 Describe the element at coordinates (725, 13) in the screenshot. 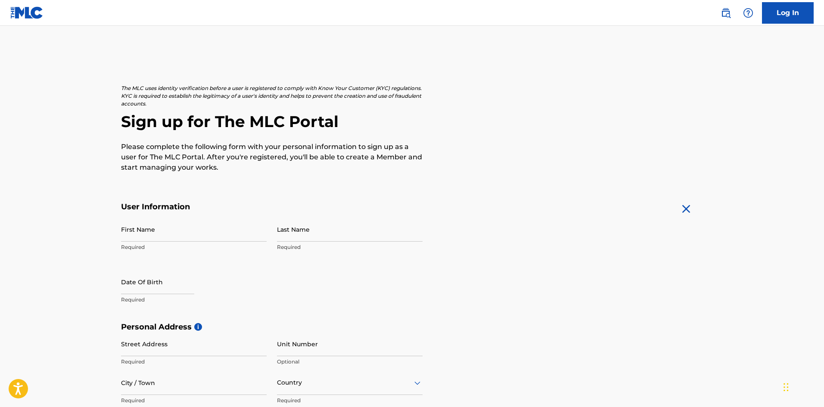

I see `a: Public Search` at that location.